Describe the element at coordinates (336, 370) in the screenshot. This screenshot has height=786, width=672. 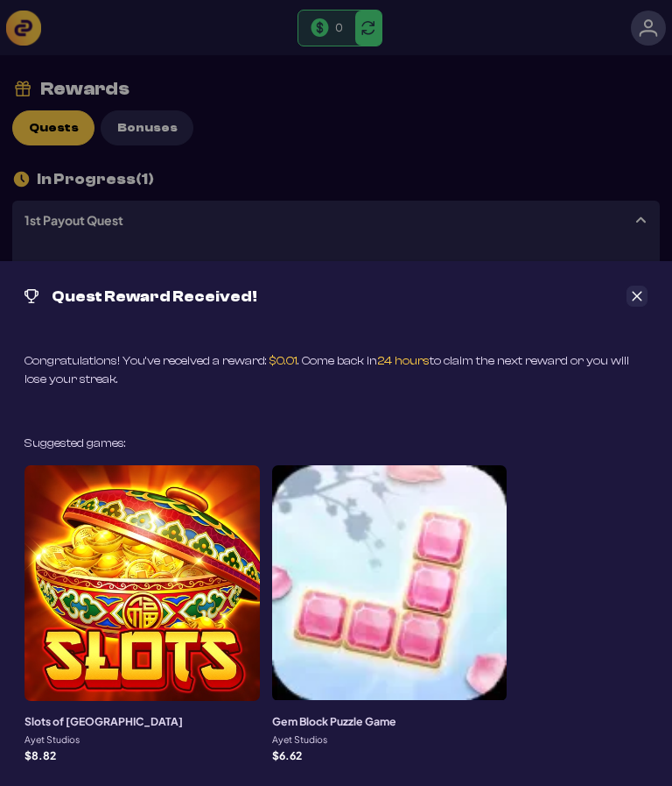
I see `div: Congratulations! You’ve received a reward: . Come back in to claim the next reward or you will lo...` at that location.